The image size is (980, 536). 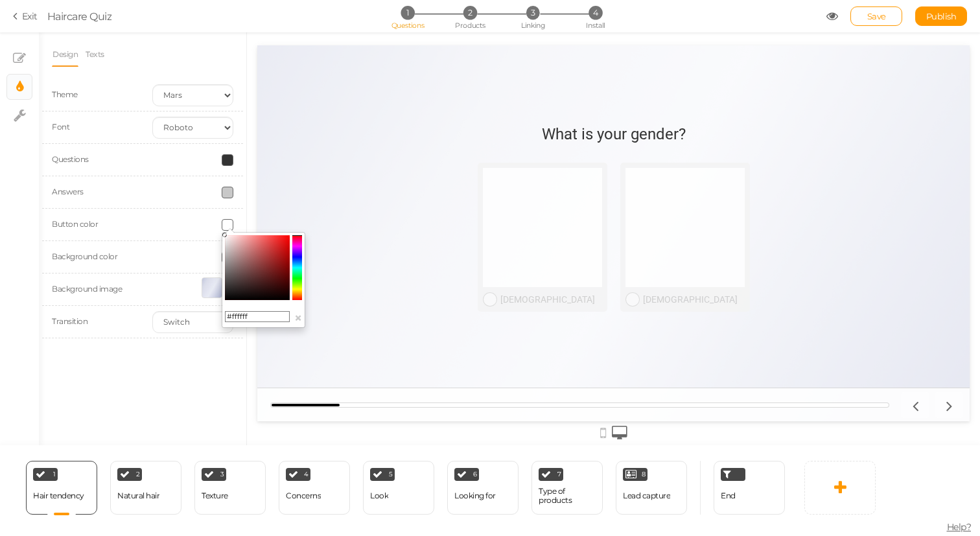 I want to click on div: 6 Looking for, so click(x=483, y=488).